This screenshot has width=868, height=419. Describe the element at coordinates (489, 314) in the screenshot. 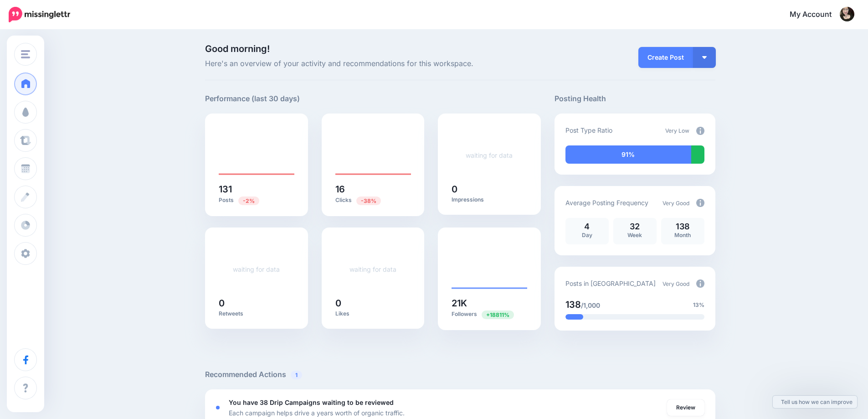

I see `p: Followers` at that location.